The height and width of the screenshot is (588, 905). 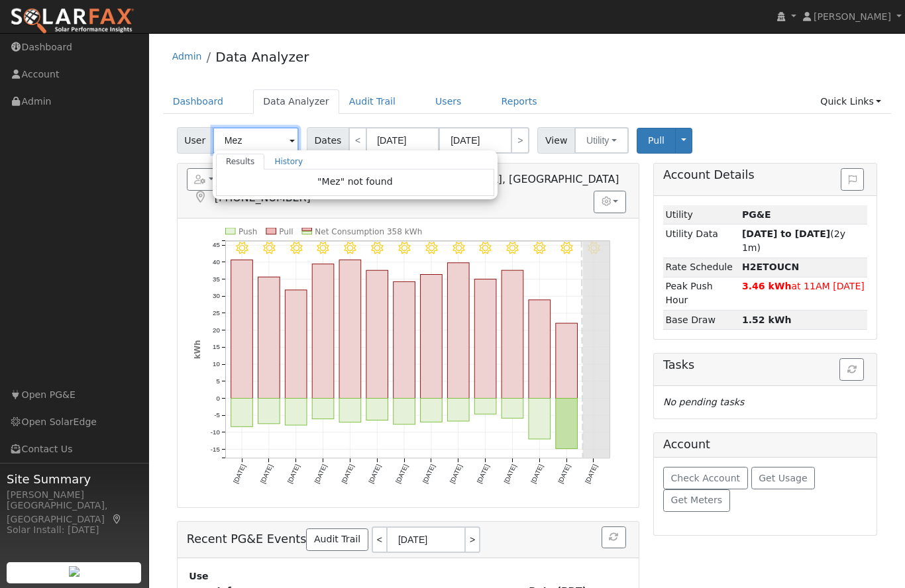 What do you see at coordinates (701, 293) in the screenshot?
I see `td: Peak Push Hour` at bounding box center [701, 293].